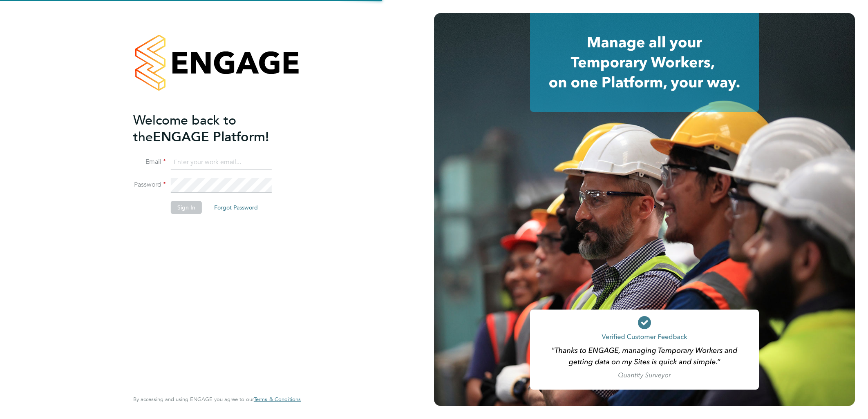 This screenshot has width=868, height=419. Describe the element at coordinates (236, 208) in the screenshot. I see `button: Forgot Password` at that location.